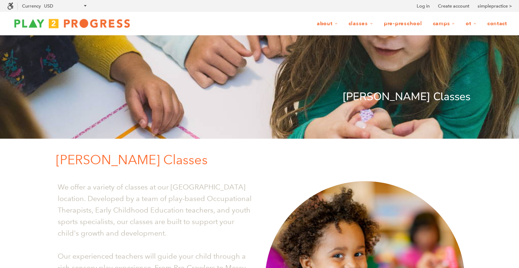 This screenshot has height=268, width=519. Describe the element at coordinates (444, 24) in the screenshot. I see `a: Camps` at that location.